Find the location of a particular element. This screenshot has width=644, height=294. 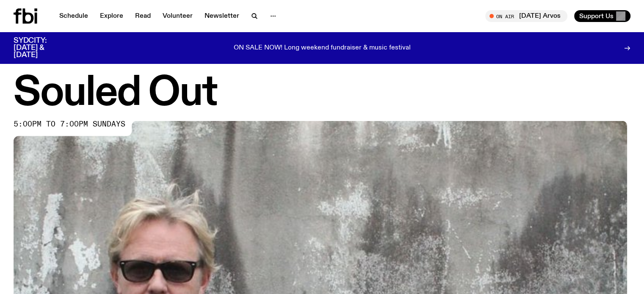

a: Schedule is located at coordinates (74, 16).